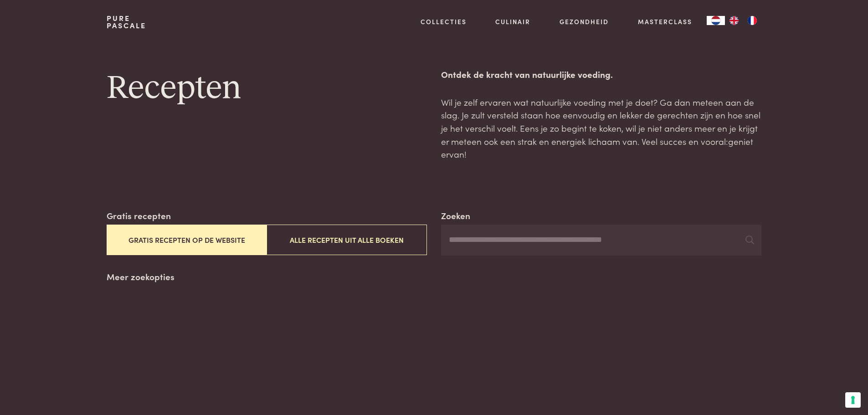 Image resolution: width=868 pixels, height=415 pixels. I want to click on label: Zoeken, so click(456, 216).